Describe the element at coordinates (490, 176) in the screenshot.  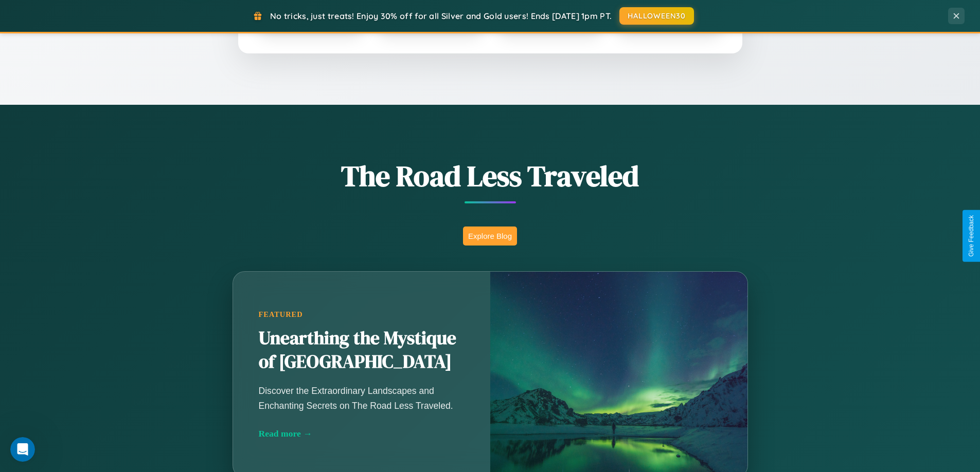
I see `h1: The Road Less Traveled` at that location.